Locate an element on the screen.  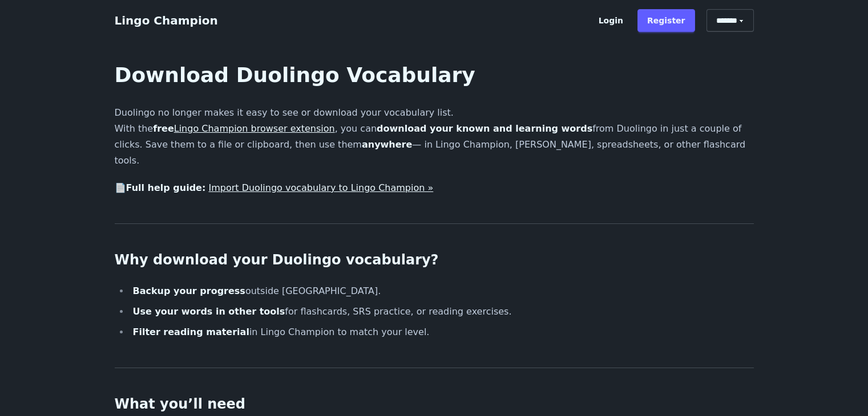
strong: free is located at coordinates (244, 128).